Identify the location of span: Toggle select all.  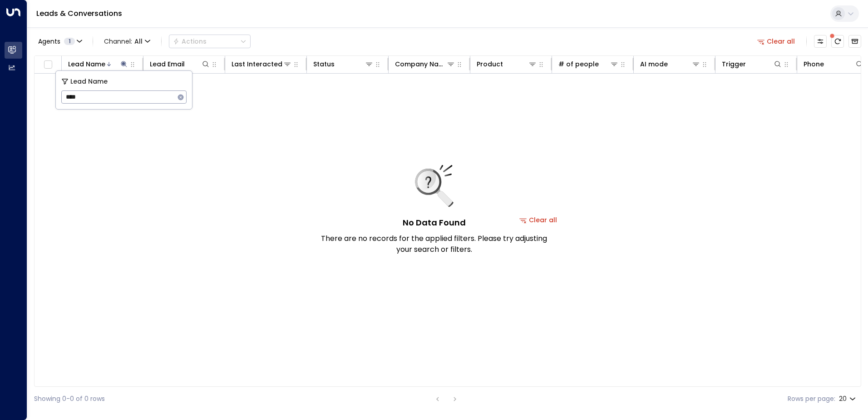
(48, 65).